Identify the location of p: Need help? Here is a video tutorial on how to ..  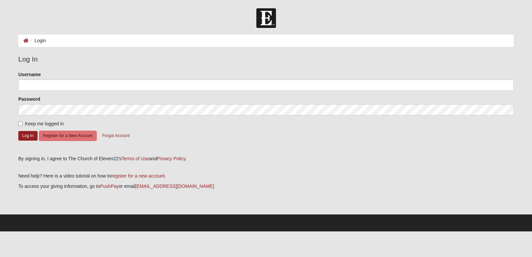
(266, 176).